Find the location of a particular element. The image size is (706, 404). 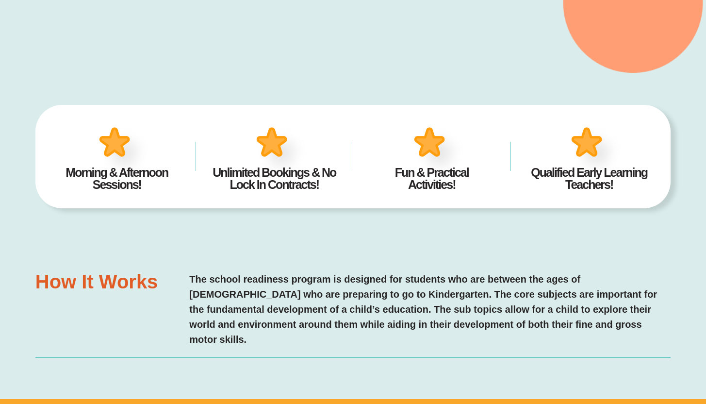

button: Add or edit images is located at coordinates (281, 8).